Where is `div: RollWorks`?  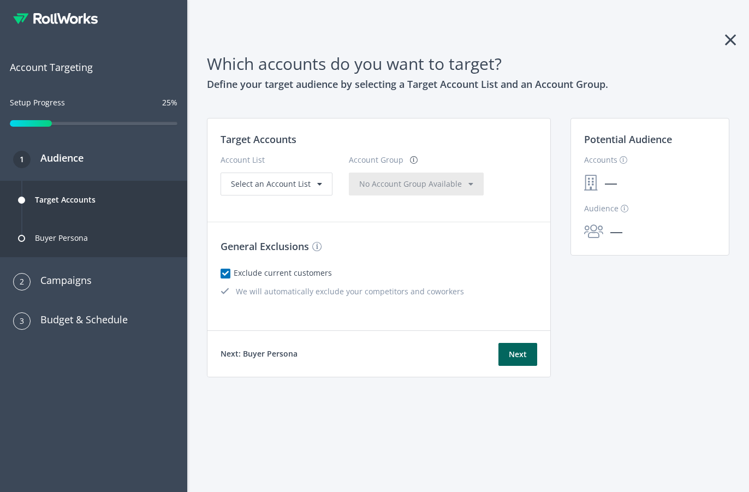
div: RollWorks is located at coordinates (93, 19).